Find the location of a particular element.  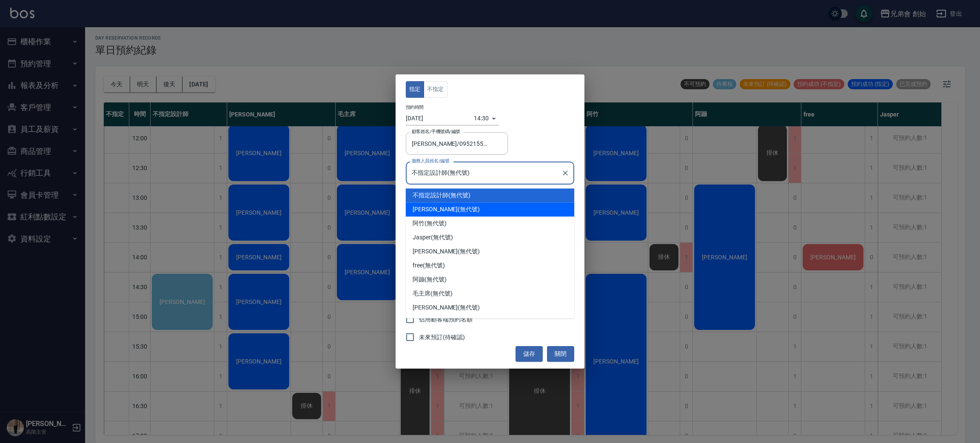

button: 關閉 is located at coordinates (561, 354).